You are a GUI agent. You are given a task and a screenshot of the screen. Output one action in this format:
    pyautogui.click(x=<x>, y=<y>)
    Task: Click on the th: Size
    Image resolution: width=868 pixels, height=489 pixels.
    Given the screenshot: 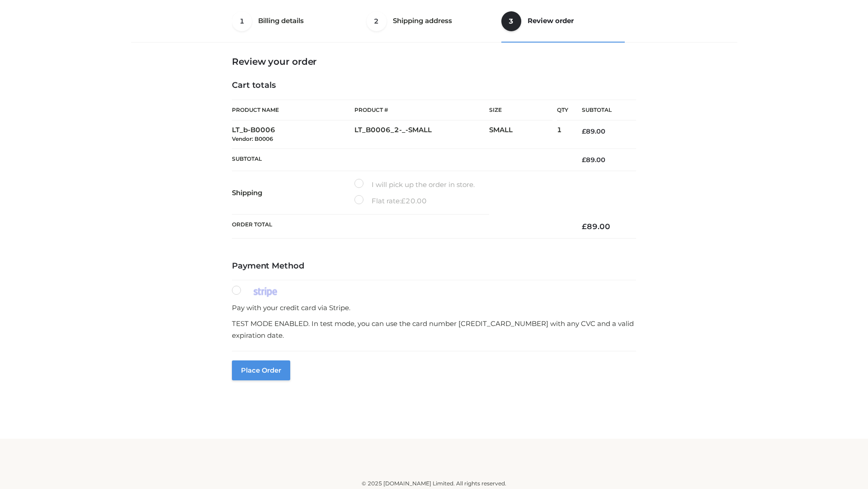 What is the action you would take?
    pyautogui.click(x=521, y=110)
    